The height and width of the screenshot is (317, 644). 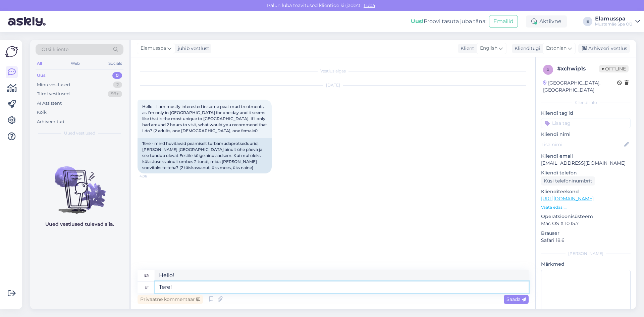 What do you see at coordinates (53, 94) in the screenshot?
I see `div: Tiimi vestlused` at bounding box center [53, 94].